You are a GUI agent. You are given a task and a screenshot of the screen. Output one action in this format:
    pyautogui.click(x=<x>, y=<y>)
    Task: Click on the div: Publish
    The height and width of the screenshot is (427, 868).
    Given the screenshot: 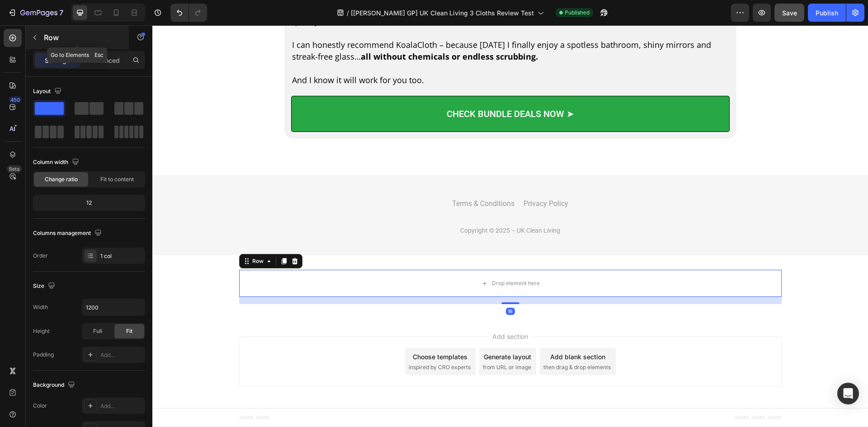 What is the action you would take?
    pyautogui.click(x=827, y=13)
    